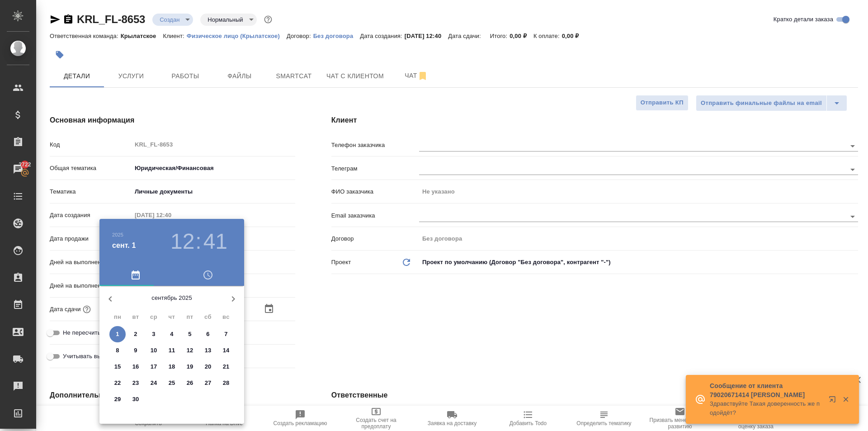 This screenshot has height=431, width=868. What do you see at coordinates (226, 383) in the screenshot?
I see `p: 28` at bounding box center [226, 383].